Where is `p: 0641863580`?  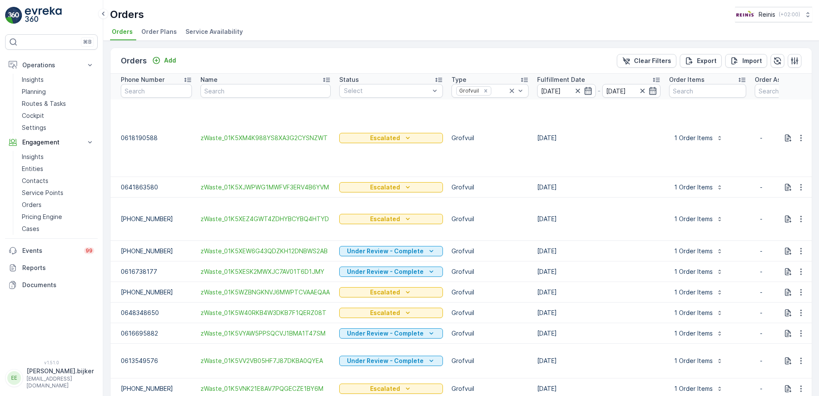 p: 0641863580 is located at coordinates (156, 187).